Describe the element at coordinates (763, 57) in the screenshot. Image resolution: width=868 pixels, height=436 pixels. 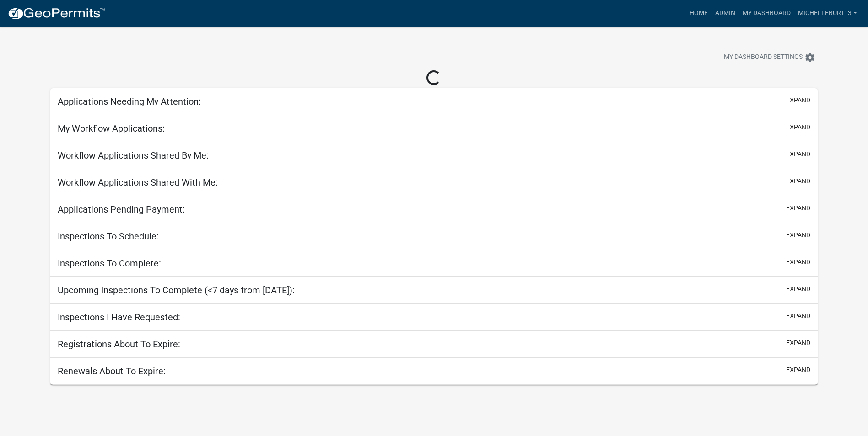
I see `span: My Dashboard Settings` at that location.